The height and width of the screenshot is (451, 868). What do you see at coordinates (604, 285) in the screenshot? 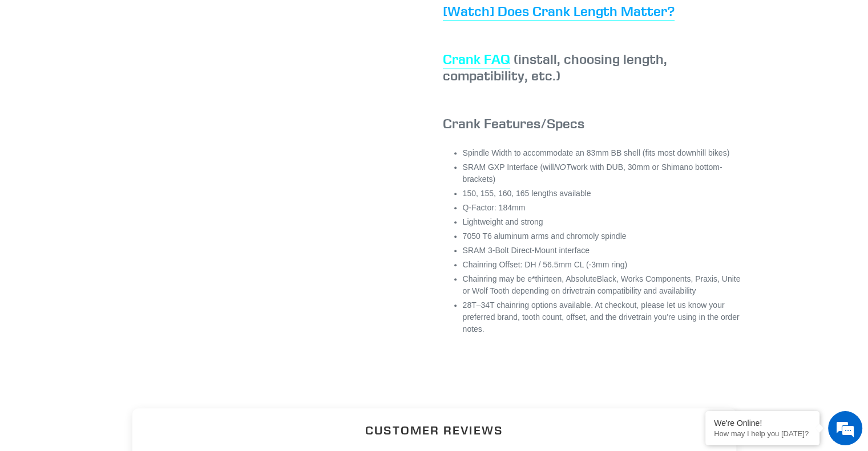
I see `li: Chainring may be e*thirteen, AbsoluteBlack, Works Components, Praxis, Unite or Wolf Tooth dependi...` at bounding box center [604, 285].